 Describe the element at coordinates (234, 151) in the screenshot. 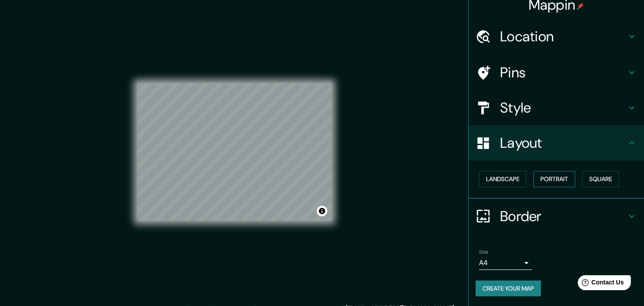

I see `canvas: Map` at that location.